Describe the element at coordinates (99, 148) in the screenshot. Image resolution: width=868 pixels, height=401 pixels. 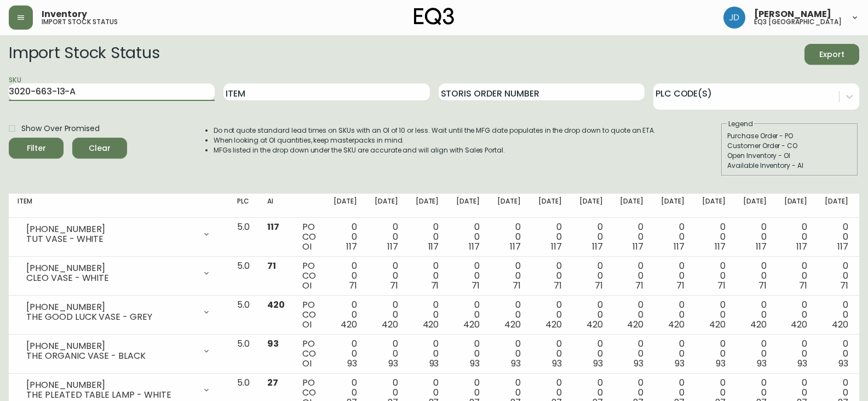
I see `button: Clear` at that location.